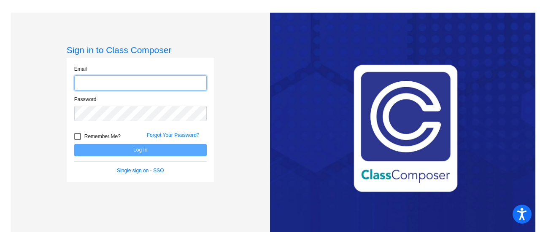  I want to click on a: Forgot Your Password?, so click(173, 135).